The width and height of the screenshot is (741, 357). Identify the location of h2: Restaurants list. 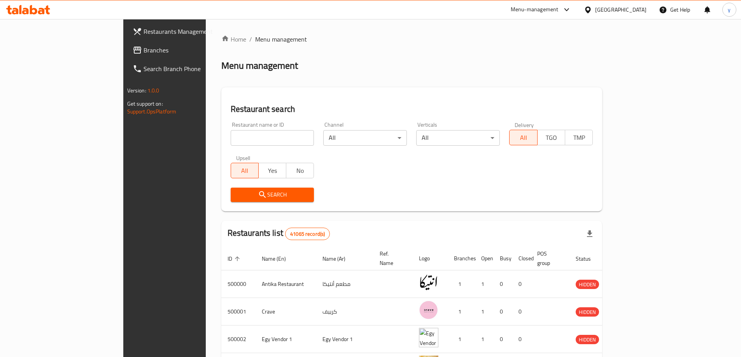
(279, 234).